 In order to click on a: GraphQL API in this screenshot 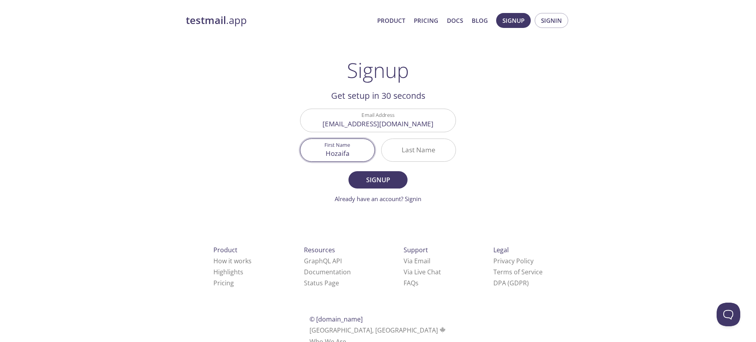, I will do `click(323, 261)`.